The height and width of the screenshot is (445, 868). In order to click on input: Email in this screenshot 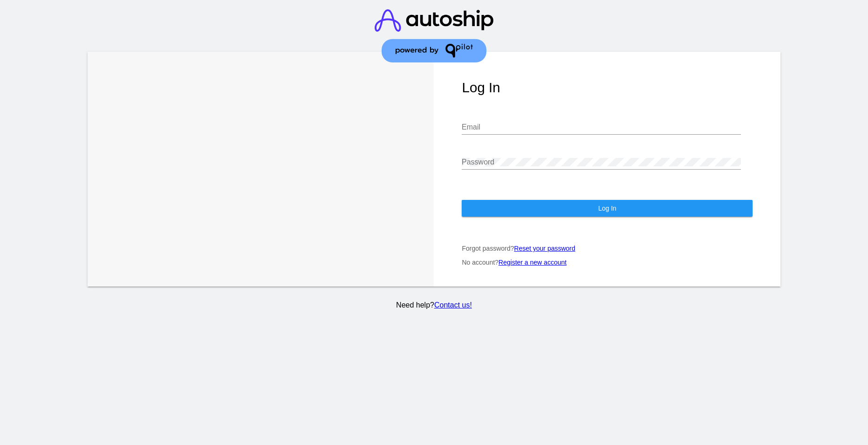, I will do `click(601, 127)`.